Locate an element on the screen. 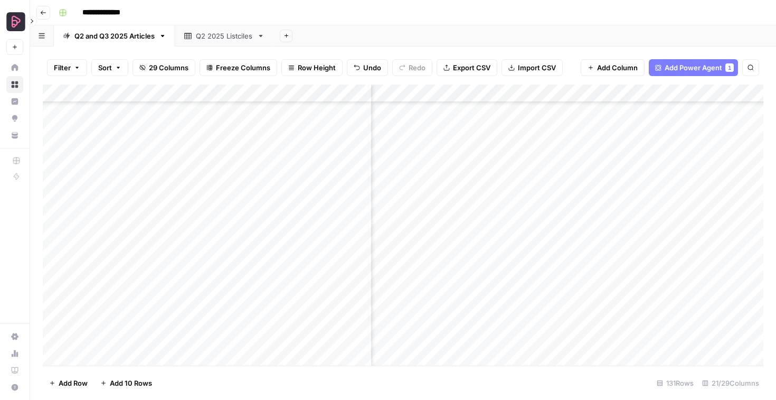  button: Freeze Columns is located at coordinates (238, 68).